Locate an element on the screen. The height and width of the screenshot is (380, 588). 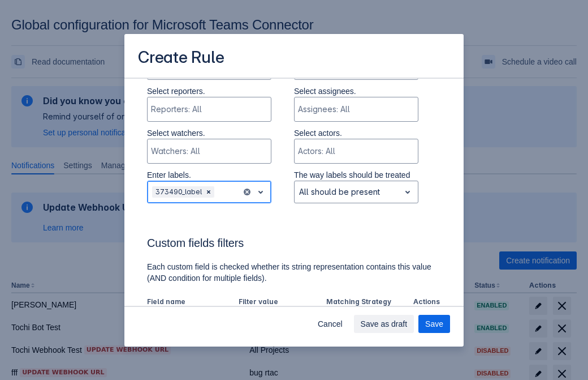
th: Filter value is located at coordinates (277, 302).